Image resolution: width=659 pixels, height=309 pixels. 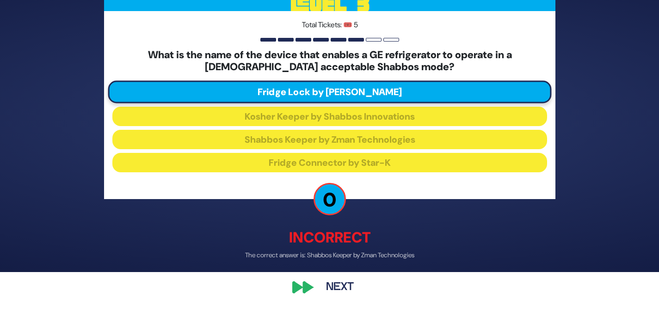 What do you see at coordinates (330, 117) in the screenshot?
I see `button: Kosher Keeper by Shabbos Innovations` at bounding box center [330, 117].